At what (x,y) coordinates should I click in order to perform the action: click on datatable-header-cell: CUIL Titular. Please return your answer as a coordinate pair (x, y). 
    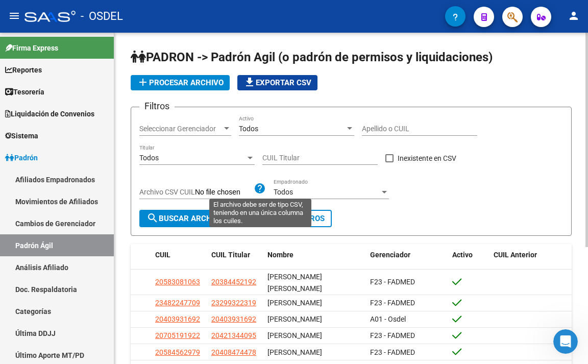
    Looking at the image, I should click on (235, 255).